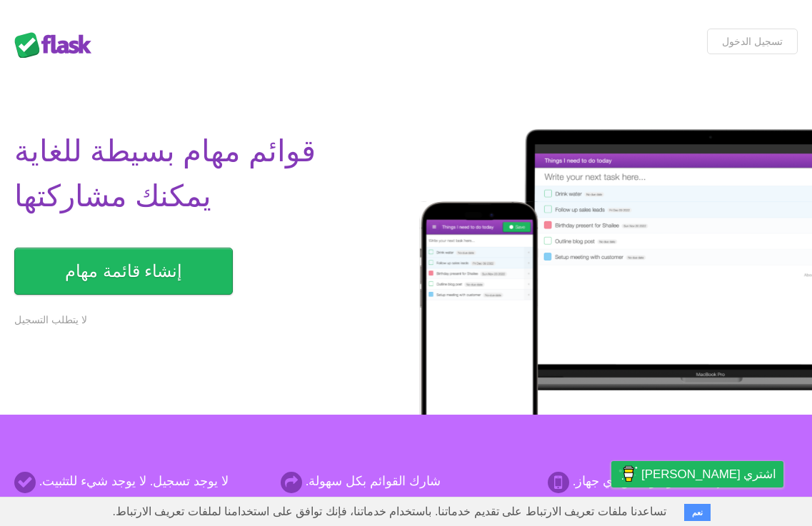 This screenshot has width=812, height=526. What do you see at coordinates (133, 481) in the screenshot?
I see `font: لا يوجد تسجيل. لا يوجد شيء للتثبيت.` at bounding box center [133, 481].